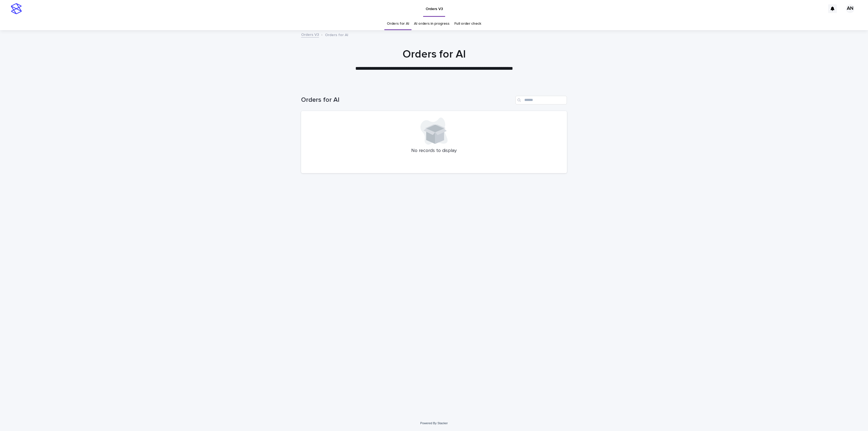 The image size is (868, 431). What do you see at coordinates (310, 34) in the screenshot?
I see `a: Orders V3` at bounding box center [310, 34].